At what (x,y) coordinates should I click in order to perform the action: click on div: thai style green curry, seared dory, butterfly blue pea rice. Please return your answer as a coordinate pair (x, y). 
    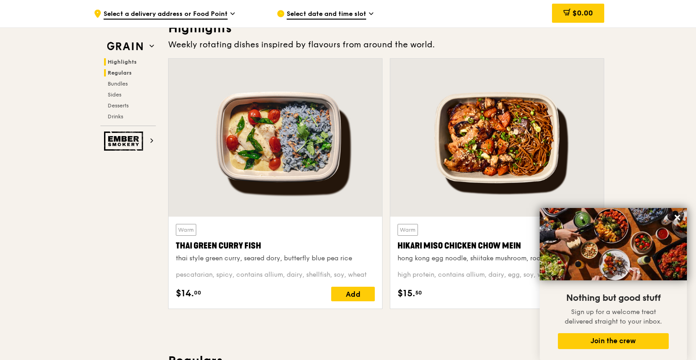
    Looking at the image, I should click on (276, 258).